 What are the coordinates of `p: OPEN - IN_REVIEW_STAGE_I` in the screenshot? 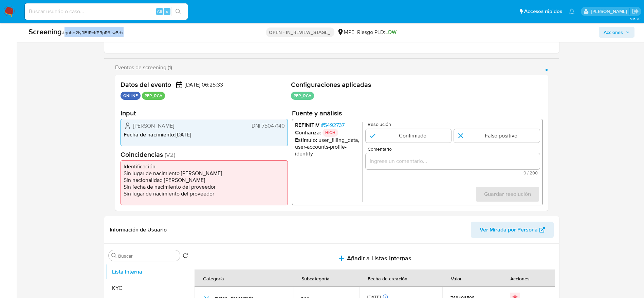 It's located at (300, 32).